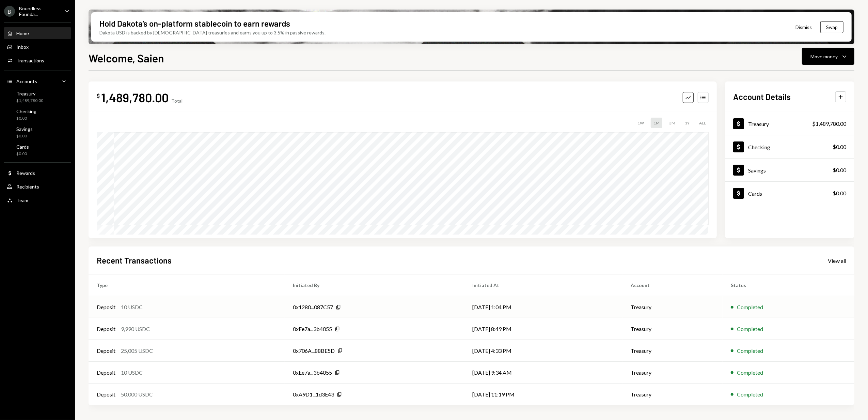 The width and height of the screenshot is (868, 420). I want to click on a: View all, so click(837, 260).